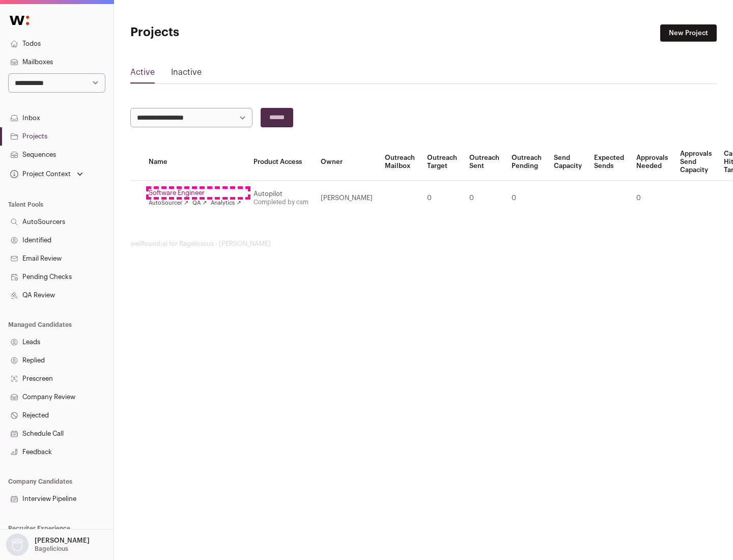 The image size is (733, 560). I want to click on a: Analytics ↗, so click(225, 203).